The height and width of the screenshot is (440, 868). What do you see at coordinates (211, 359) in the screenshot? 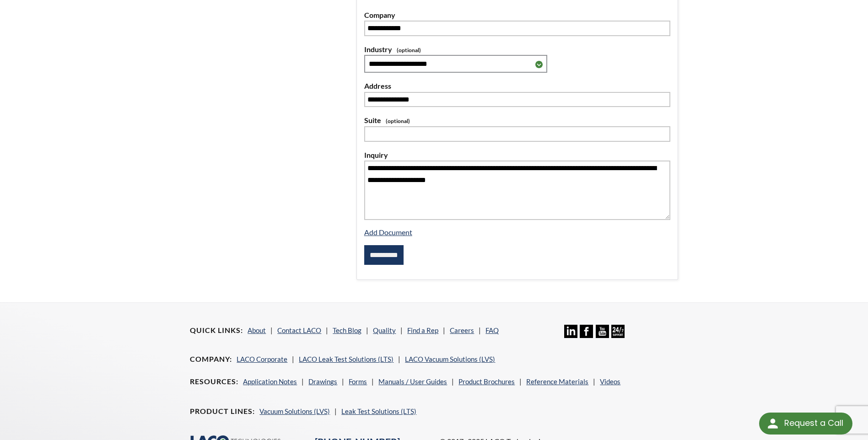
I see `h4: Company` at bounding box center [211, 359].